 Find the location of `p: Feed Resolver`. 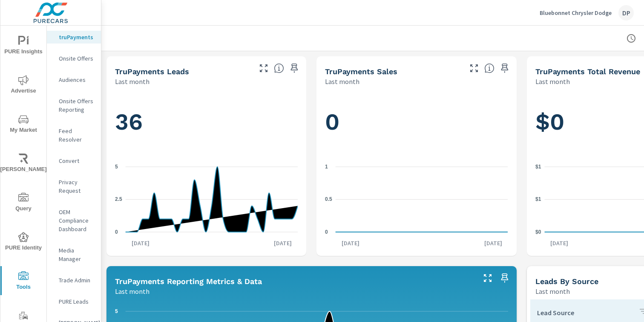

p: Feed Resolver is located at coordinates (76, 135).